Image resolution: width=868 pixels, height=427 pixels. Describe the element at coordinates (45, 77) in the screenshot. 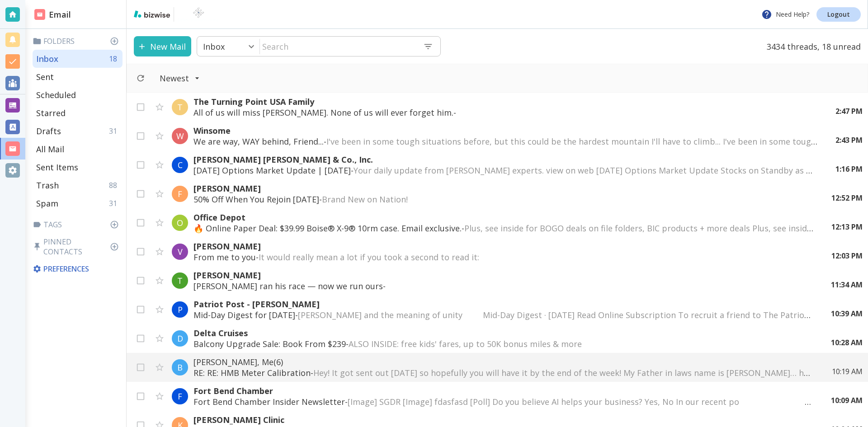

I see `p: Sent` at that location.